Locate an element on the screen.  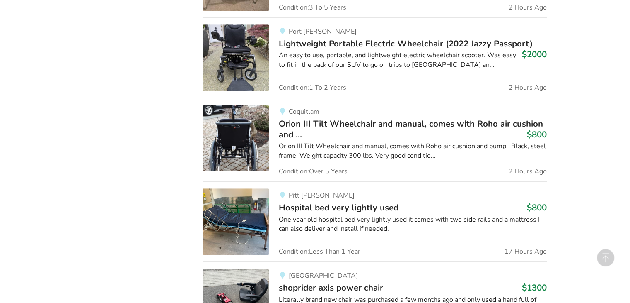
span: Condition: 3 To 5 Years is located at coordinates (312, 7).